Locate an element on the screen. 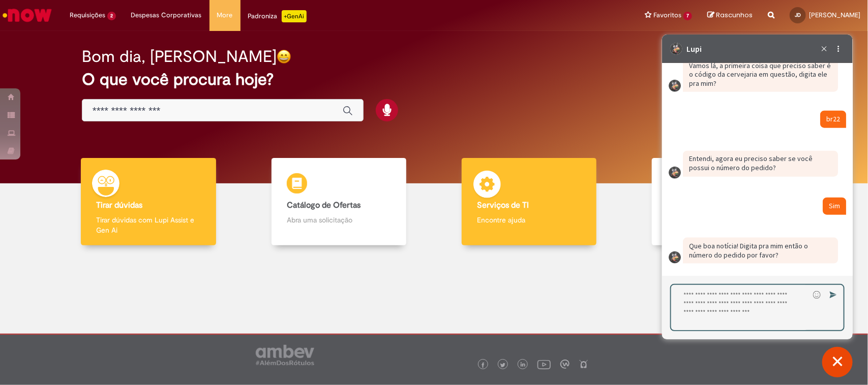  span: JD is located at coordinates (797, 15).